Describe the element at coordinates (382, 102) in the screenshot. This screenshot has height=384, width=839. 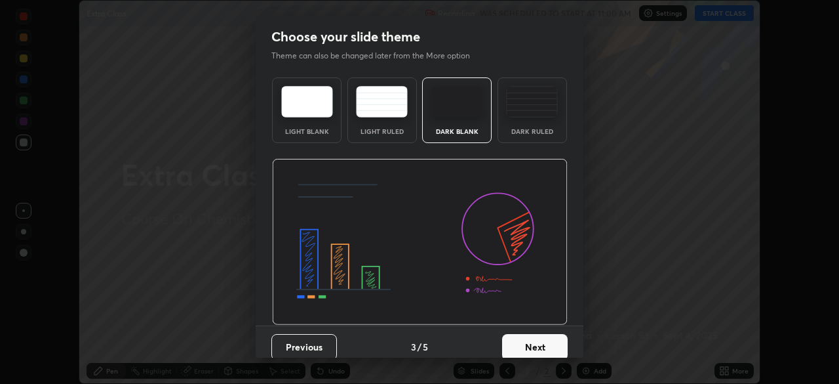
I see `img: lightRuledTheme.5fabf969.svg` at that location.